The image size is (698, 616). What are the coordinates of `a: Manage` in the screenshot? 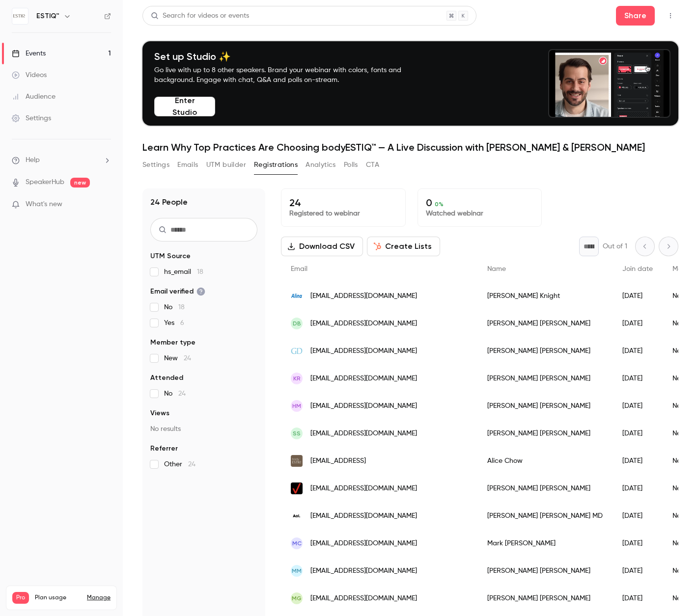 It's located at (99, 598).